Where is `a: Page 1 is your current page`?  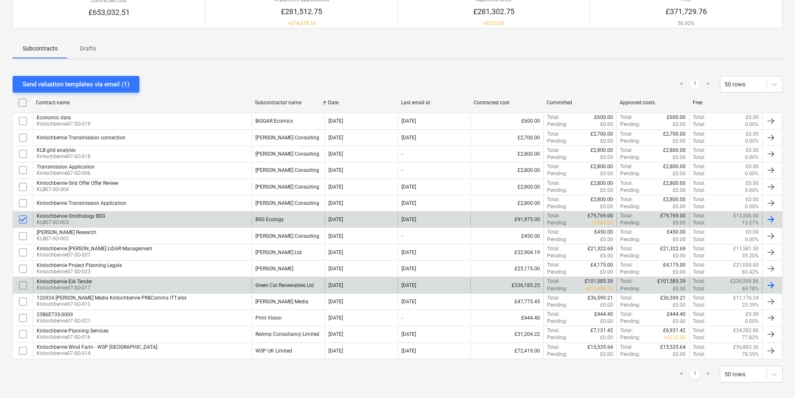 a: Page 1 is your current page is located at coordinates (695, 84).